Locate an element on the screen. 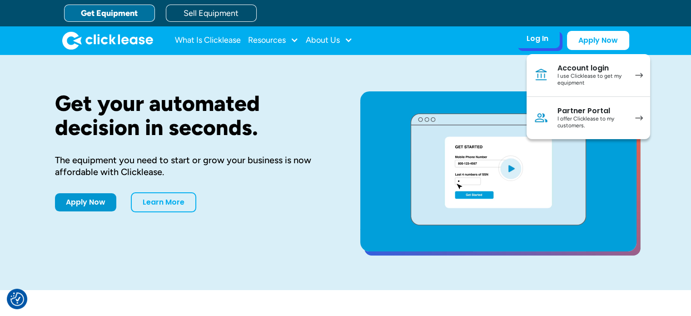  img: Revisit consent button is located at coordinates (17, 299).